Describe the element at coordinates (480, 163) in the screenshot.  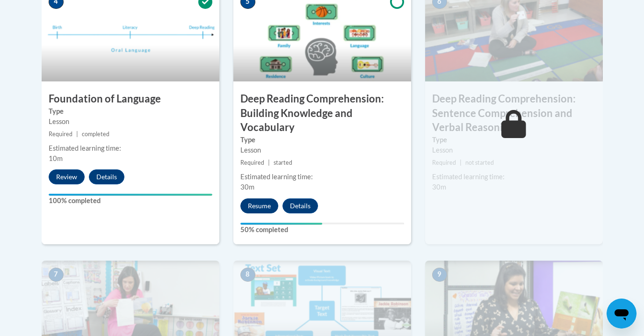
I see `span: not started` at that location.